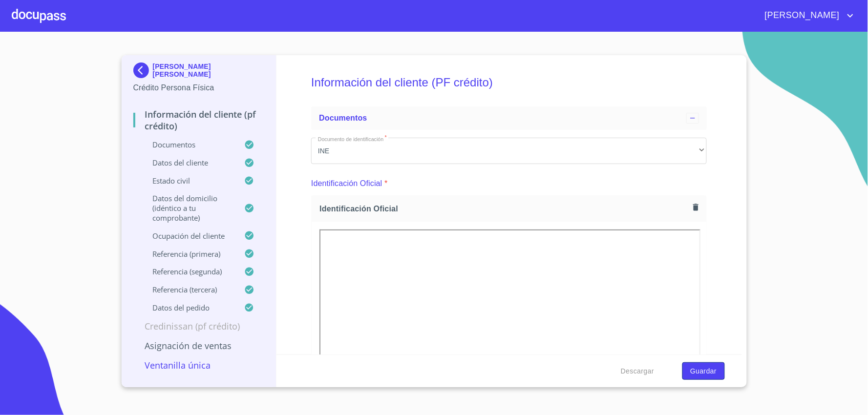 This screenshot has width=868, height=415. I want to click on p: Datos del pedido, so click(189, 308).